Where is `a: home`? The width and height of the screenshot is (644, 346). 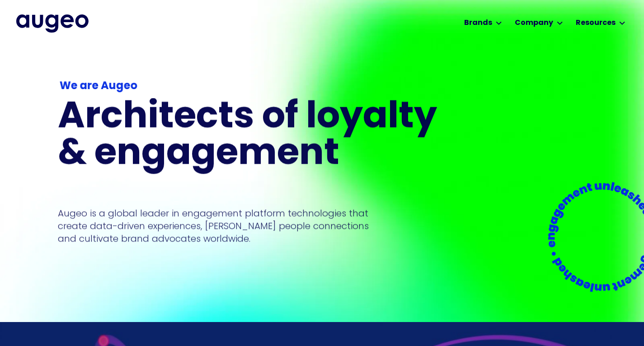 a: home is located at coordinates (52, 23).